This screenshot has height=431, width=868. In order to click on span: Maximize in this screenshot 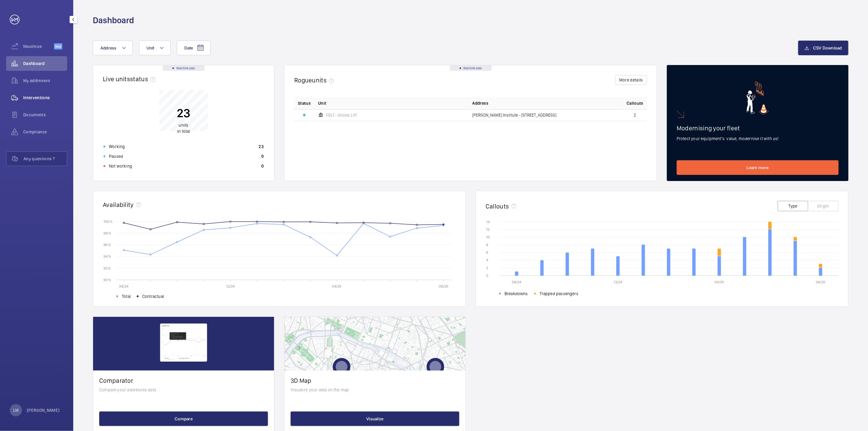, I will do `click(38, 46)`.